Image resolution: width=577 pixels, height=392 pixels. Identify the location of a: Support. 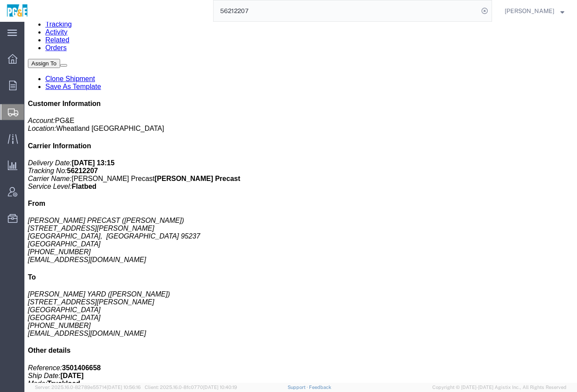
(298, 387).